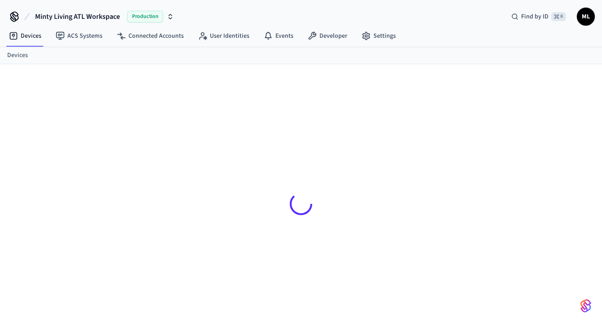  What do you see at coordinates (79, 36) in the screenshot?
I see `a: ACS Systems` at bounding box center [79, 36].